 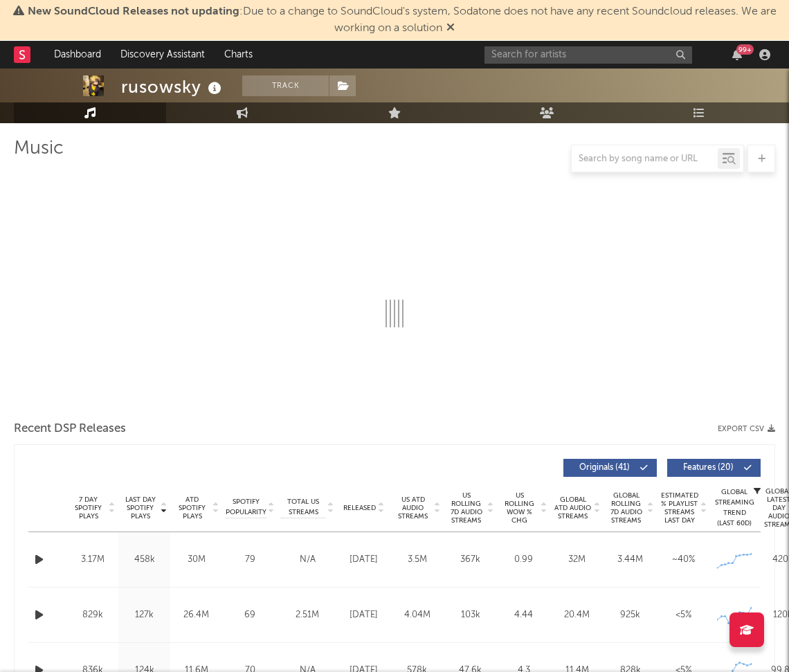 What do you see at coordinates (303, 507) in the screenshot?
I see `span: Total US Streams` at bounding box center [303, 507].